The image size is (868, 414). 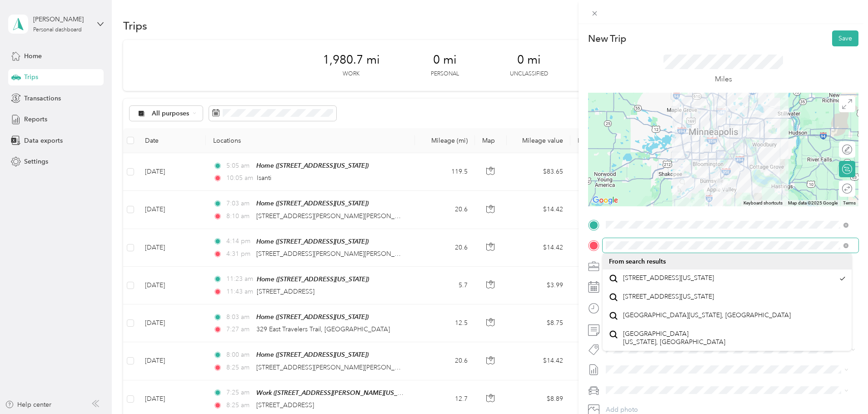 What do you see at coordinates (813, 203) in the screenshot?
I see `span: Map data ©2025 Google` at bounding box center [813, 203].